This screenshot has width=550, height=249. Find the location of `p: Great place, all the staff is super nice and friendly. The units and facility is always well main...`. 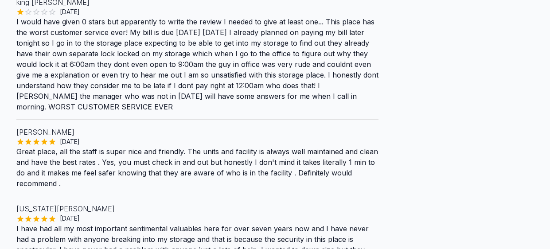

p: Great place, all the staff is super nice and friendly. The units and facility is always well main... is located at coordinates (198, 167).